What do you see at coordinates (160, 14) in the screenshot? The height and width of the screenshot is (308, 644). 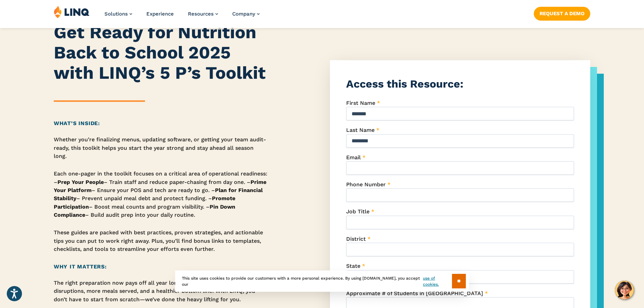 I see `span: Experience` at bounding box center [160, 14].